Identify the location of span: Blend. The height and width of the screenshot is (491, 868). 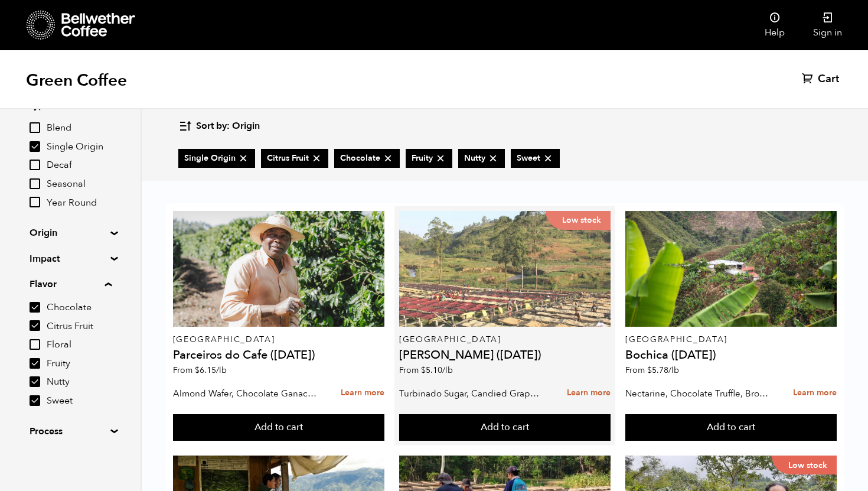
(79, 128).